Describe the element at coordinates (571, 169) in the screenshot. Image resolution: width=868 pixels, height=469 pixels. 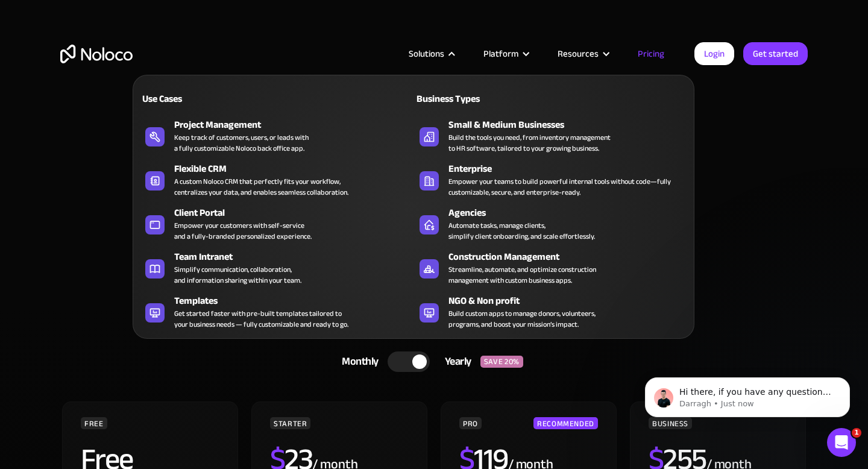
I see `div: Enterprise` at that location.